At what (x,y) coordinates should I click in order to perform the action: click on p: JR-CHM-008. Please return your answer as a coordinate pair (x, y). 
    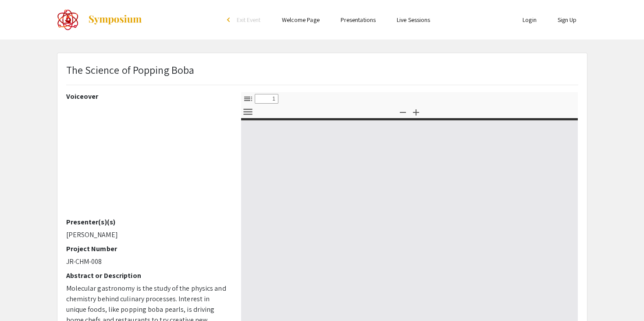
    Looking at the image, I should click on (147, 262).